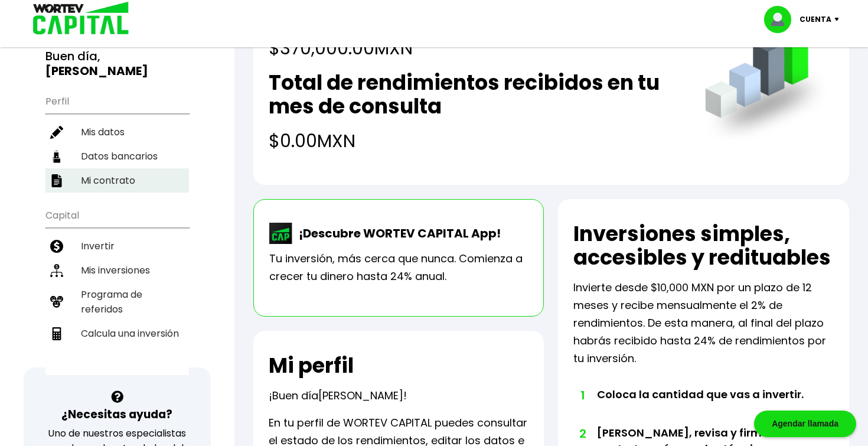 The height and width of the screenshot is (446, 868). What do you see at coordinates (117, 302) in the screenshot?
I see `li: Programa de referidos` at bounding box center [117, 302].